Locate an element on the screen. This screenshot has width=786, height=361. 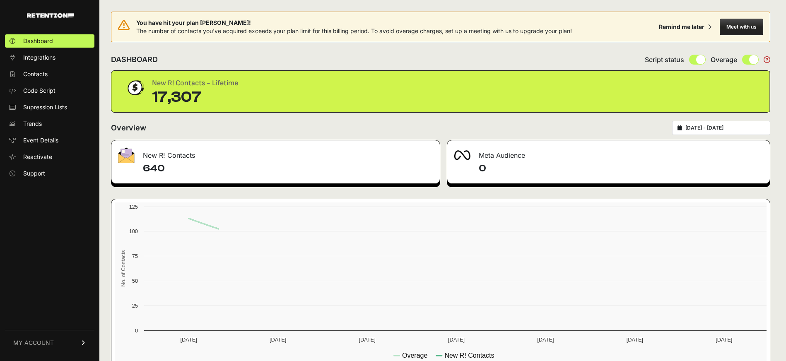
div: New R! Contacts is located at coordinates (275, 153).